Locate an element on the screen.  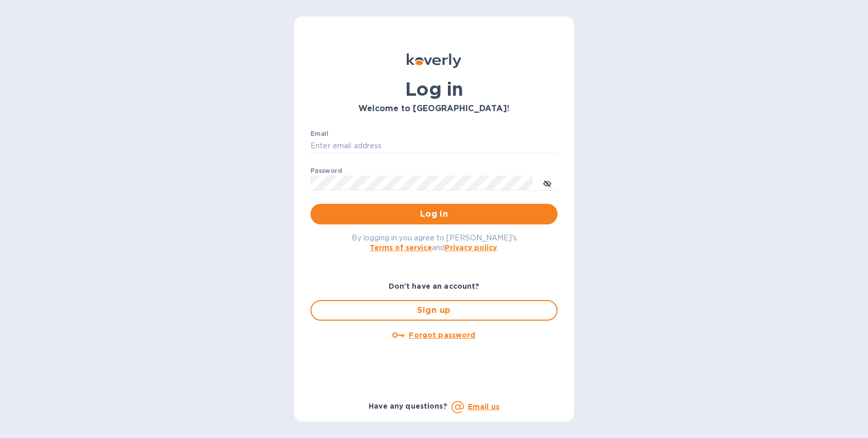
span: Sign up is located at coordinates (434, 310).